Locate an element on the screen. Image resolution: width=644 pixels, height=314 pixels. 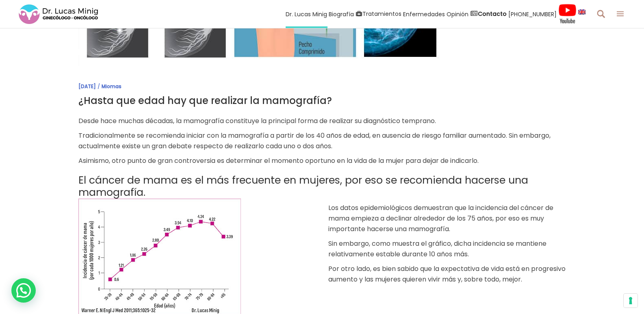
button: Sus preferencias de consentimiento para tecnologías de seguimiento is located at coordinates (631, 301).